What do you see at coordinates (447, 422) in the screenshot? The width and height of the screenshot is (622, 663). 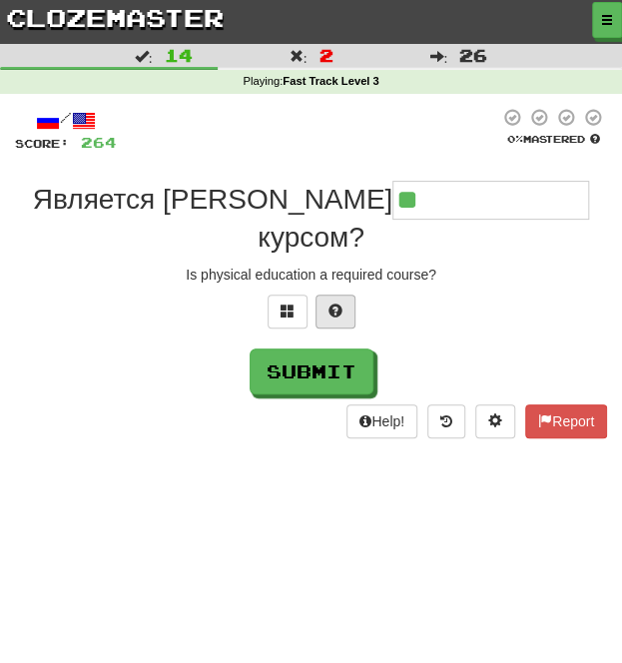 I see `button: Round history (alt+y)` at bounding box center [447, 422].